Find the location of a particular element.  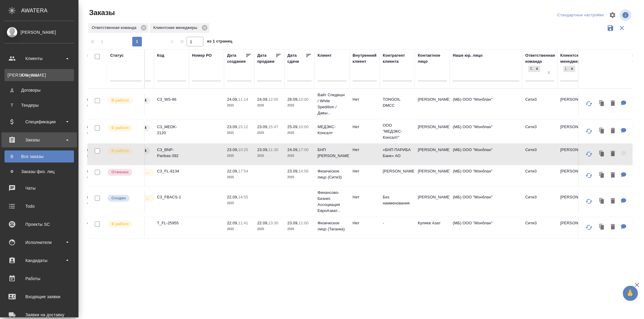

p: TONGOIL DMCC is located at coordinates (398, 102).